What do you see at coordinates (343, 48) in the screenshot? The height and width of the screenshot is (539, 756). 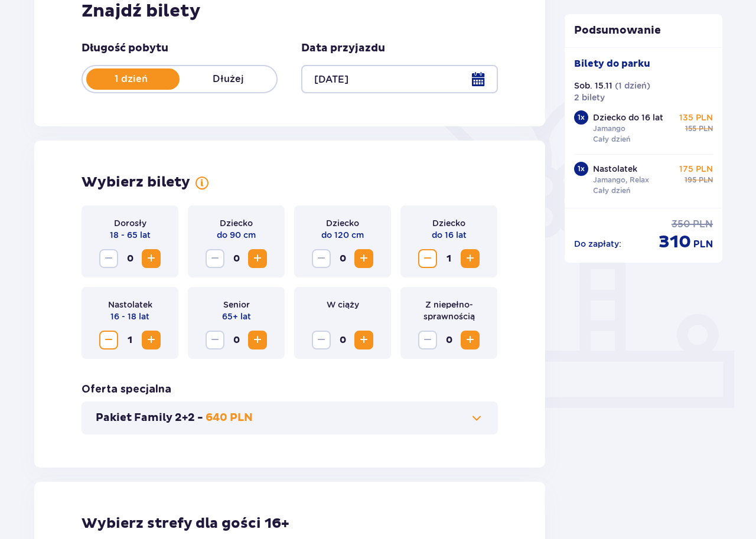 I see `p: Data przyjazdu` at bounding box center [343, 48].